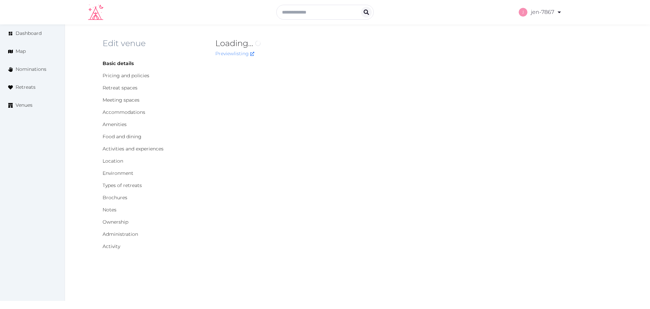 The image size is (650, 309). I want to click on a: Accommodations, so click(124, 112).